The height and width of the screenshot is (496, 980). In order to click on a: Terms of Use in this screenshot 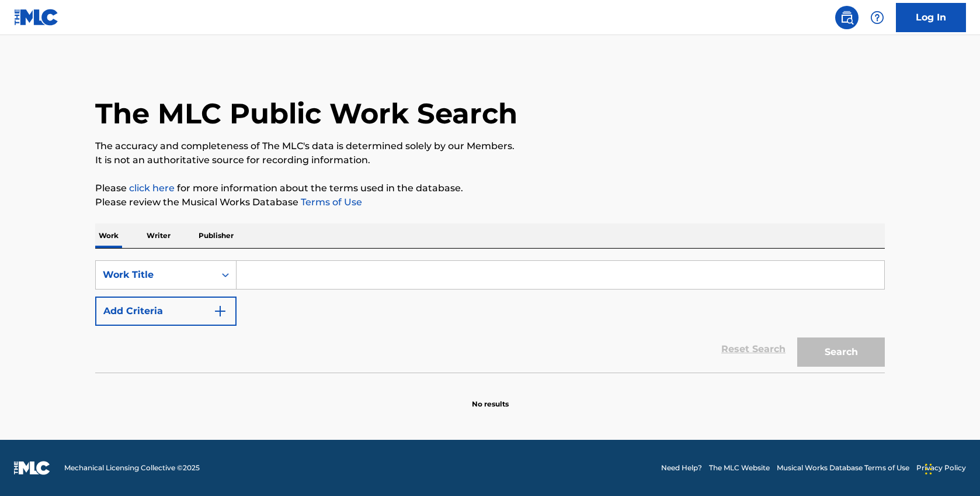, I will do `click(330, 201)`.